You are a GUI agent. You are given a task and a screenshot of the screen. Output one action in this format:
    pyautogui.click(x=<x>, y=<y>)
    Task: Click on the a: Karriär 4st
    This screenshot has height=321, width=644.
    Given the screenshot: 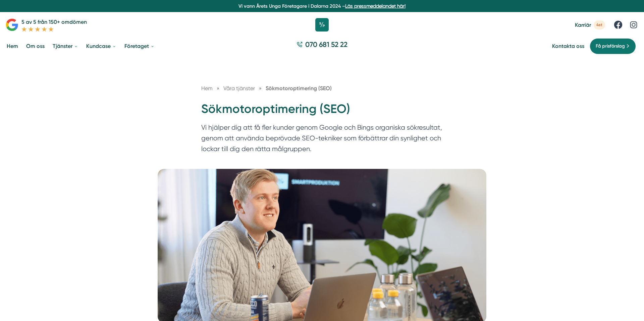 What is the action you would take?
    pyautogui.click(x=590, y=25)
    